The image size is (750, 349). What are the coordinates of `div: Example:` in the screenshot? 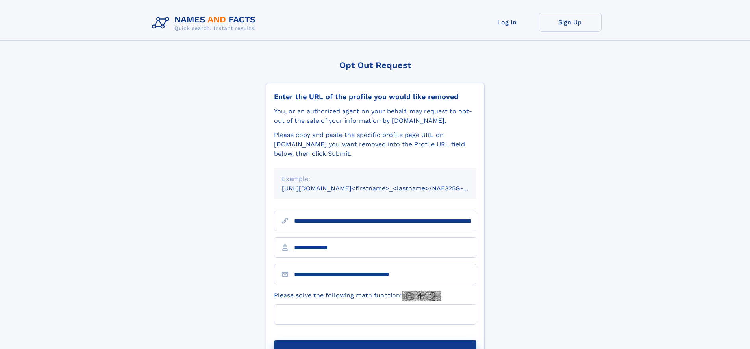 It's located at (375, 179).